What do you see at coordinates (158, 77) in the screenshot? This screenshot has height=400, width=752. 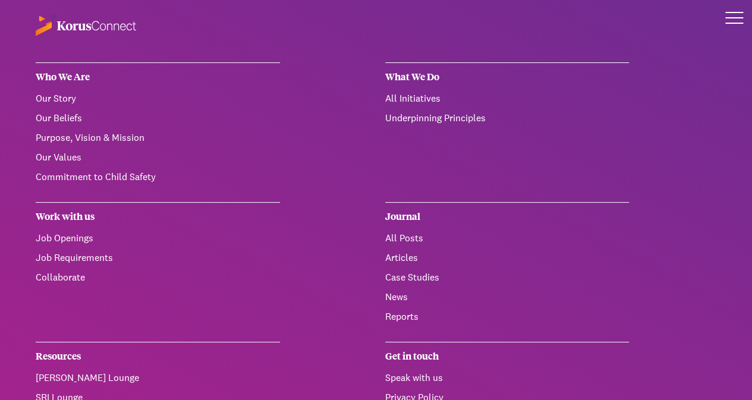 I see `div: Who We Are` at bounding box center [158, 77].